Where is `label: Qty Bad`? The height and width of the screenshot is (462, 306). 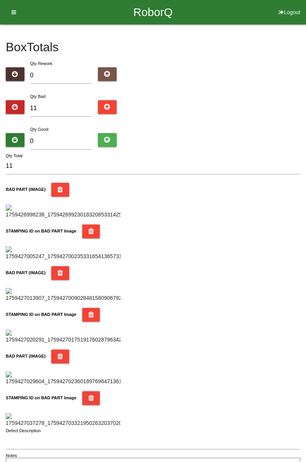
label: Qty Bad is located at coordinates (38, 96).